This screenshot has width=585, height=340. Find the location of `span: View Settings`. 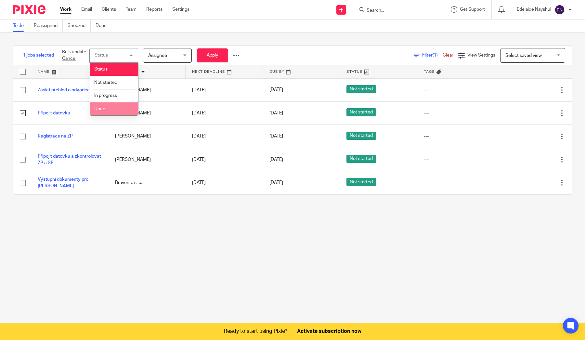

span: View Settings is located at coordinates (481, 55).